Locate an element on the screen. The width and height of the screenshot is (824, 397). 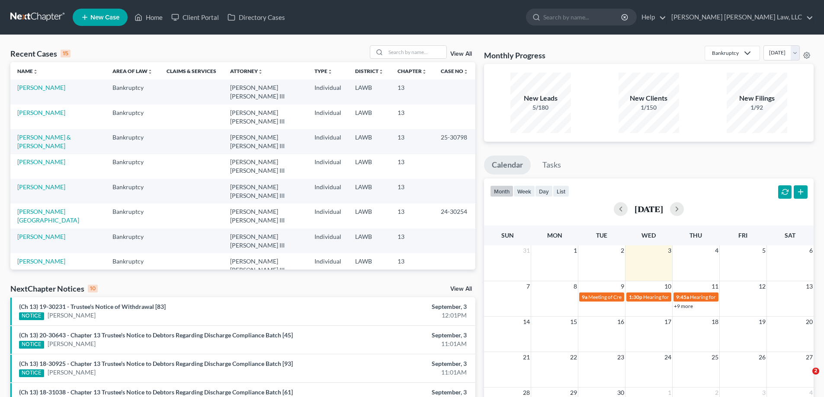
button: day is located at coordinates (544, 191).